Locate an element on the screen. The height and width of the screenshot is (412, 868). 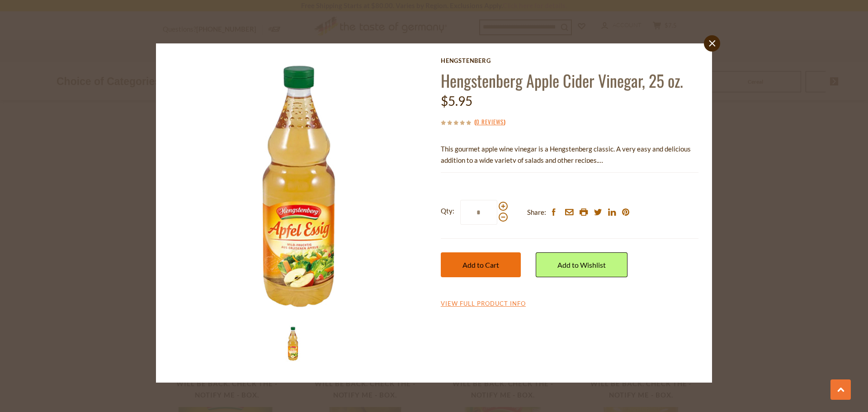
p: This gourmet apple wine vinegar is a Hengstenberg classic. A very easy and delicious addition to ... is located at coordinates (570, 154).